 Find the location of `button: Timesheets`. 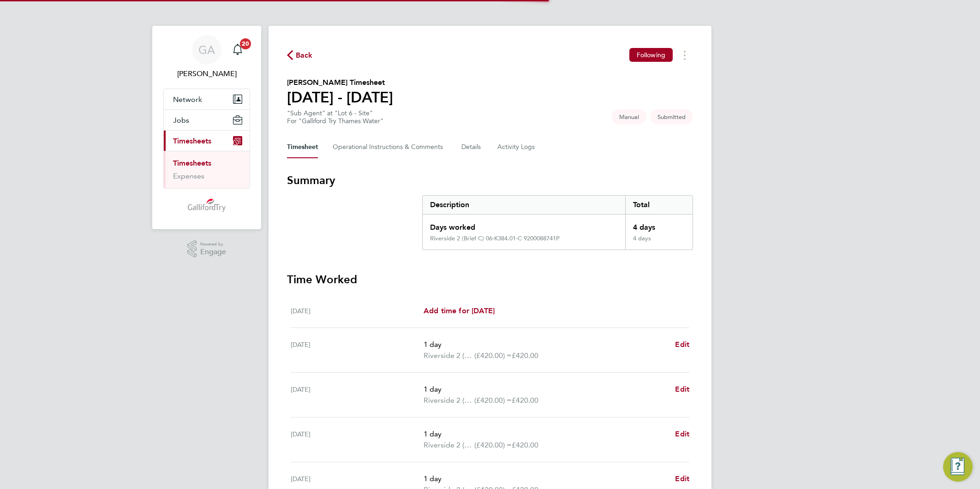

button: Timesheets is located at coordinates (206, 141).